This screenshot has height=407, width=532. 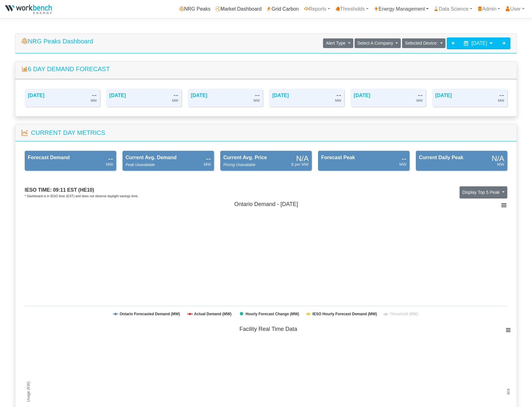 What do you see at coordinates (338, 157) in the screenshot?
I see `div: Forecast Peak` at bounding box center [338, 157].